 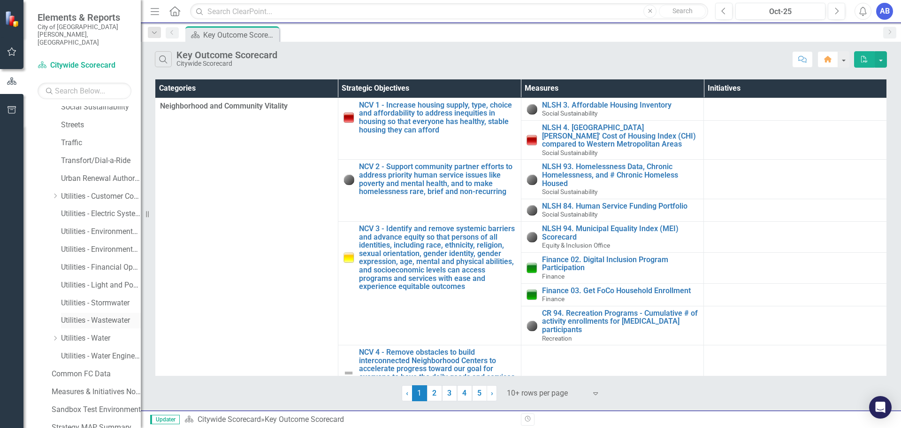 I want to click on a: Finance 03. Get FoCo Household Enrollment, so click(x=620, y=290).